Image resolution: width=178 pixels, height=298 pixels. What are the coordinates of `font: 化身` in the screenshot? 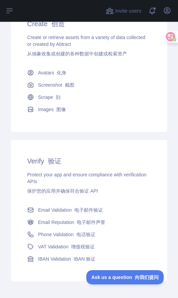 It's located at (62, 73).